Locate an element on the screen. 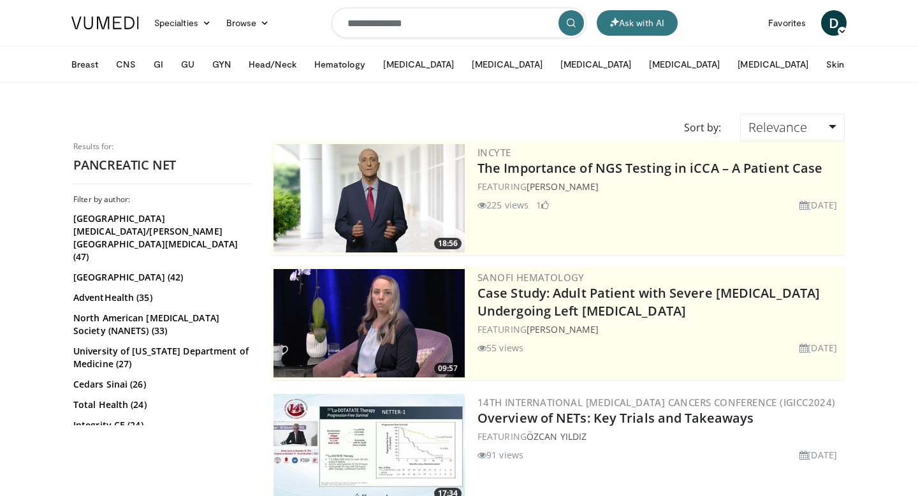 The width and height of the screenshot is (918, 496). button: CNS is located at coordinates (126, 64).